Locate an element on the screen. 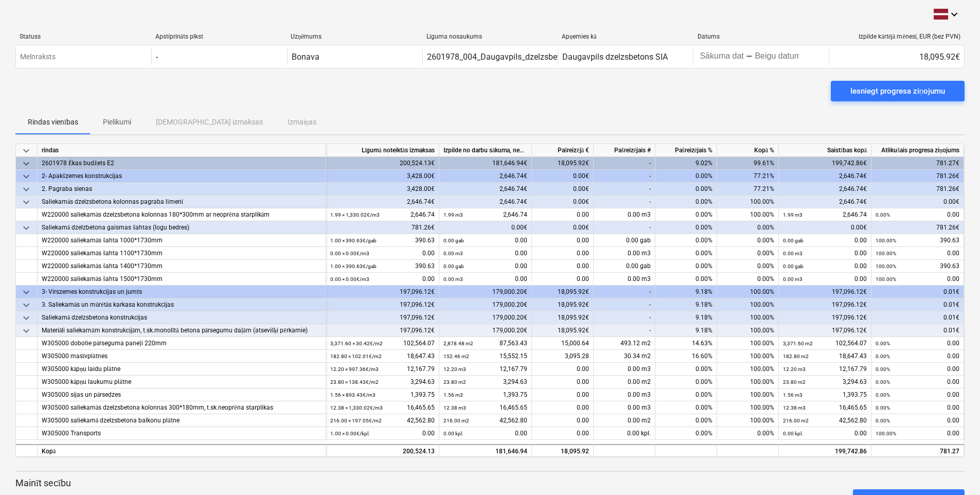 This screenshot has height=495, width=980. div: 179,000.20€ is located at coordinates (486, 292).